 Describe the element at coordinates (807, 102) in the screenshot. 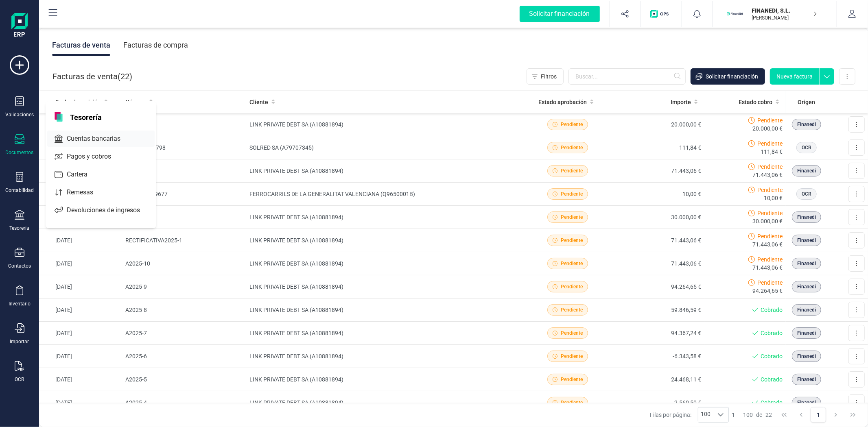

I see `span: Origen` at that location.